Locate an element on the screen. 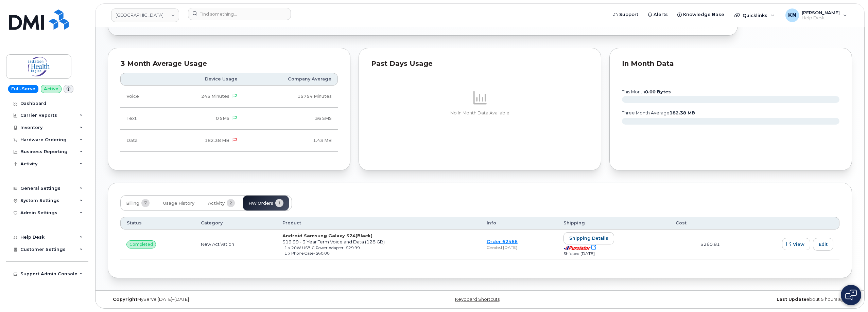 The image size is (868, 312). span: Quicklinks is located at coordinates (755, 16).